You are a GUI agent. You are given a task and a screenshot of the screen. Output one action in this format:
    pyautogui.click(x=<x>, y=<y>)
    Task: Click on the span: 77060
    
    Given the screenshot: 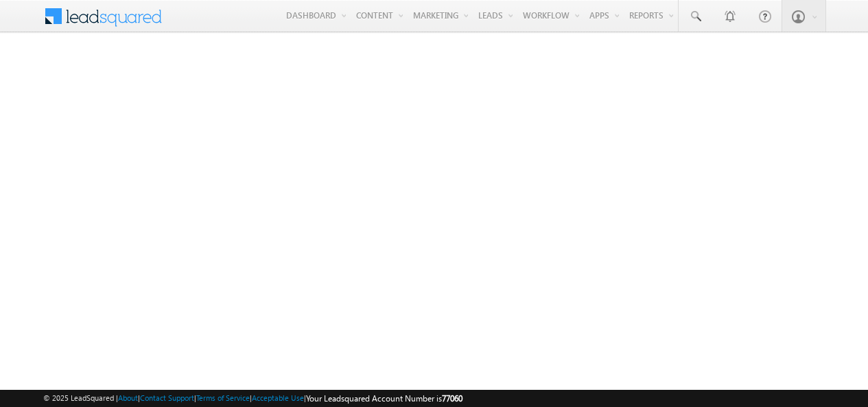 What is the action you would take?
    pyautogui.click(x=452, y=398)
    